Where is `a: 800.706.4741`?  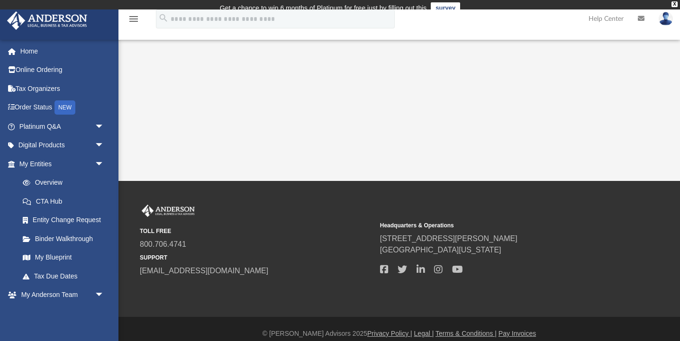 a: 800.706.4741 is located at coordinates (163, 244).